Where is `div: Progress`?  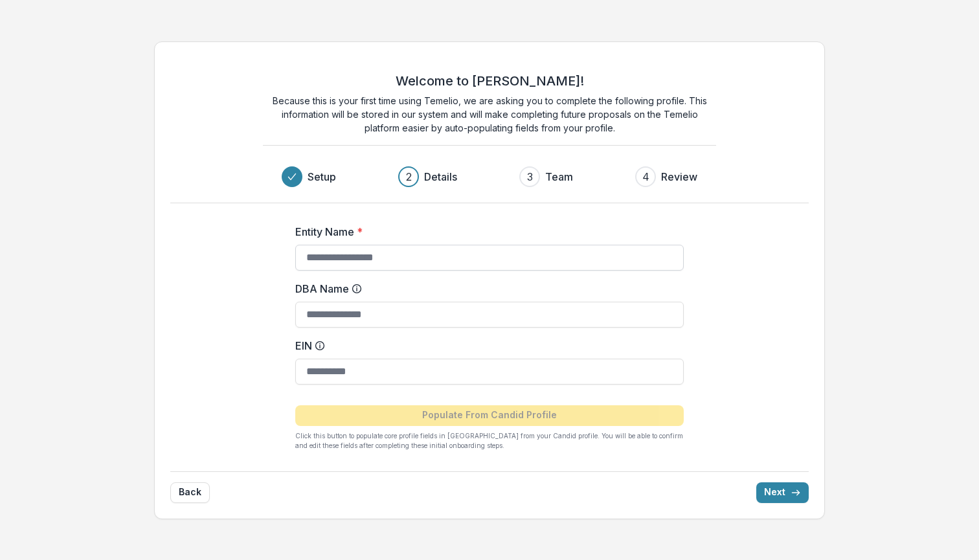 div: Progress is located at coordinates (490, 177).